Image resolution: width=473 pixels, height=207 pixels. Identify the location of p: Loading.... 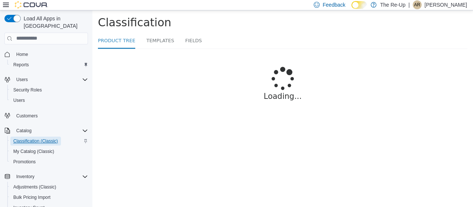
(190, 86).